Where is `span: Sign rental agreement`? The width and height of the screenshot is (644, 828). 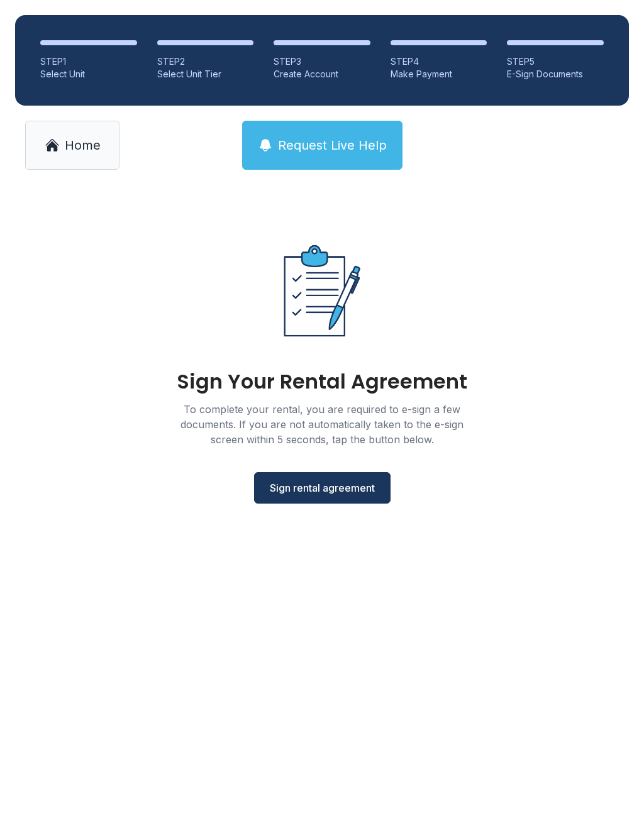 span: Sign rental agreement is located at coordinates (322, 488).